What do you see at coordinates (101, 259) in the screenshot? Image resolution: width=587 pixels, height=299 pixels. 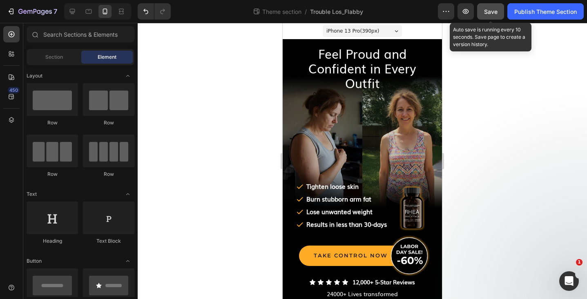 I see `strong: 12,000+ 5-Star Reviews` at bounding box center [101, 259].